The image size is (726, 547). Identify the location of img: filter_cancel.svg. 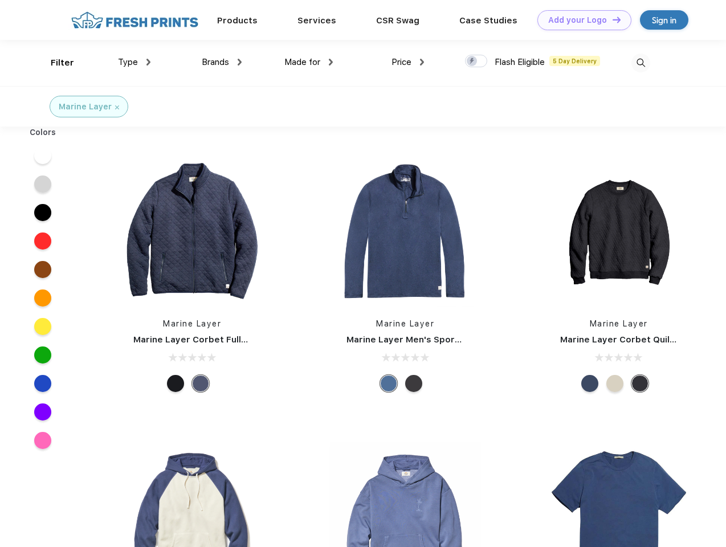
(117, 107).